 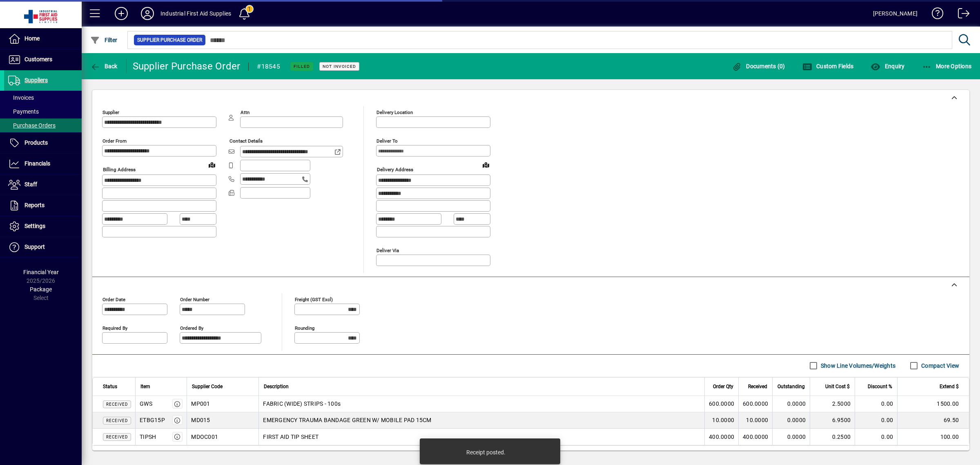 I want to click on mat-label: Freight (GST excl), so click(x=313, y=299).